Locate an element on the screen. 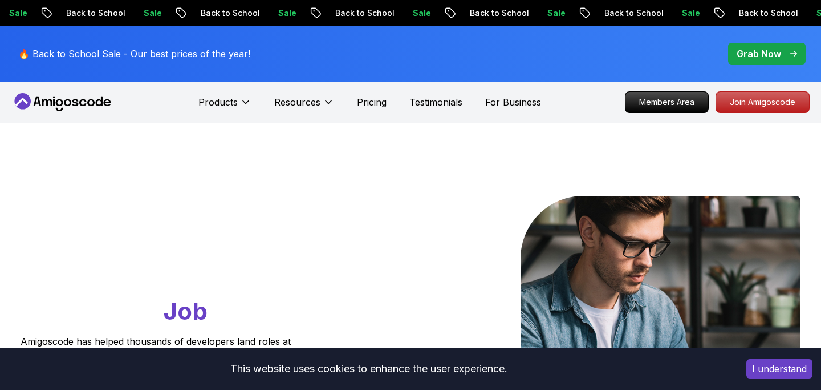 This screenshot has height=390, width=821. a: Members Area is located at coordinates (667, 102).